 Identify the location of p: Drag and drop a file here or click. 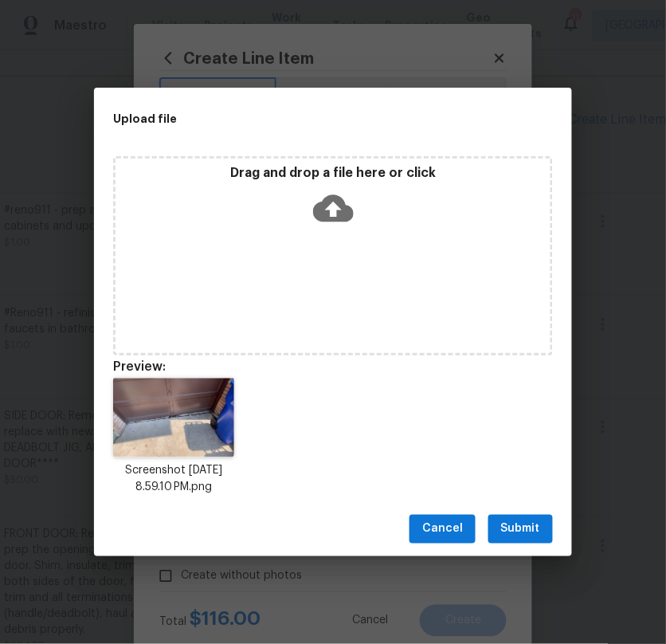
(333, 173).